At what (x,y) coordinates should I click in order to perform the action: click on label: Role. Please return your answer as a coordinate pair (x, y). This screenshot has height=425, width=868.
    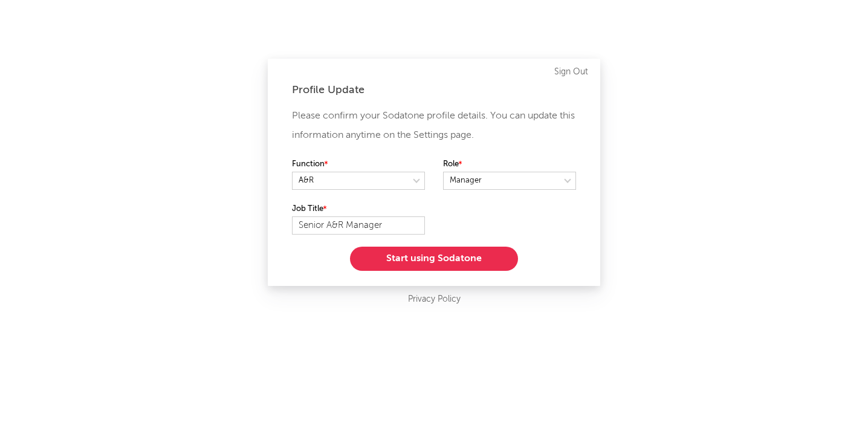
    Looking at the image, I should click on (510, 165).